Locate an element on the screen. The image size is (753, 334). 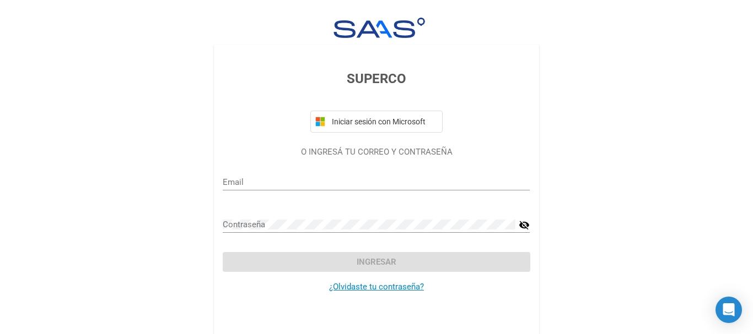
span: Iniciar sesión con Microsoft is located at coordinates (384, 122).